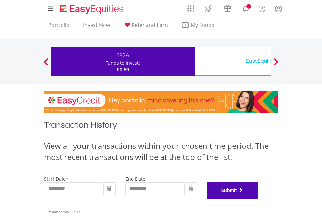 Image resolution: width=322 pixels, height=218 pixels. What do you see at coordinates (123, 63) in the screenshot?
I see `div: Funds to invest:` at bounding box center [123, 63].